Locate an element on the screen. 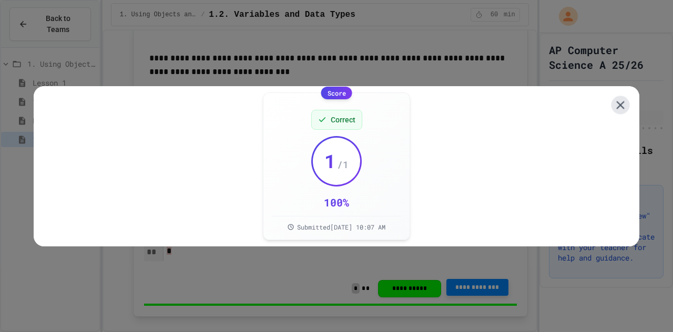  span: 1 is located at coordinates (330, 161).